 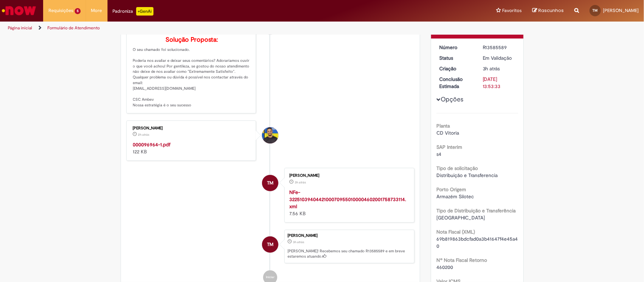 What do you see at coordinates (548, 11) in the screenshot?
I see `a: Rascunhos` at bounding box center [548, 11].